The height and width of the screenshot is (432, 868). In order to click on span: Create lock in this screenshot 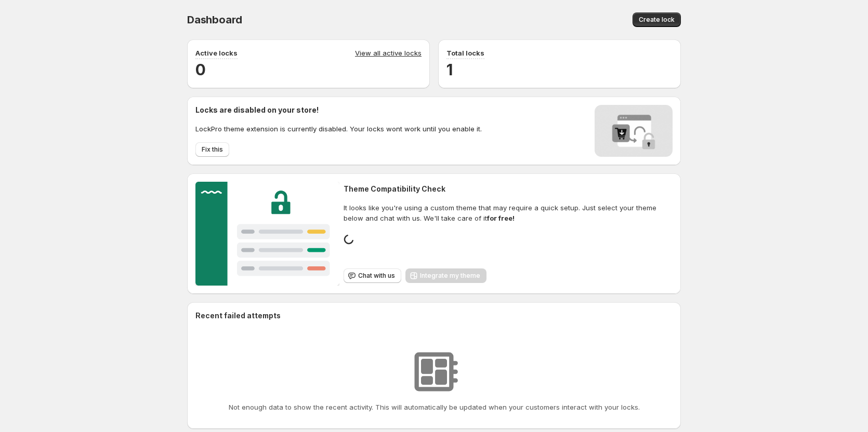, I will do `click(657, 20)`.